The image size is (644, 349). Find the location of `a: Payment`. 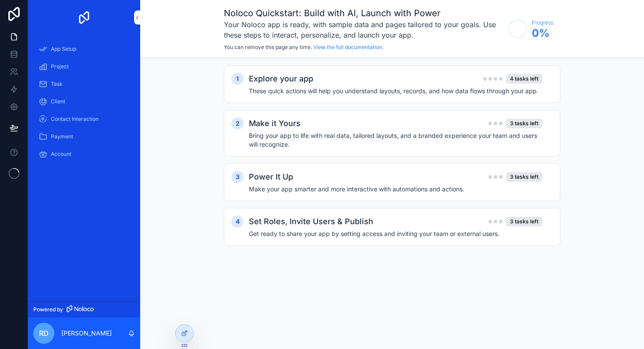

a: Payment is located at coordinates (84, 136).